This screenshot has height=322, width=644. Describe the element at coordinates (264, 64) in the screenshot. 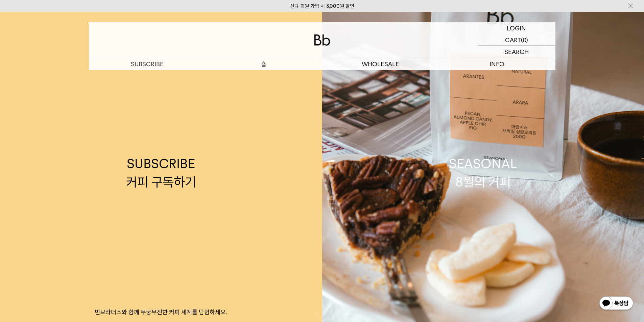

I see `p: 숍` at that location.